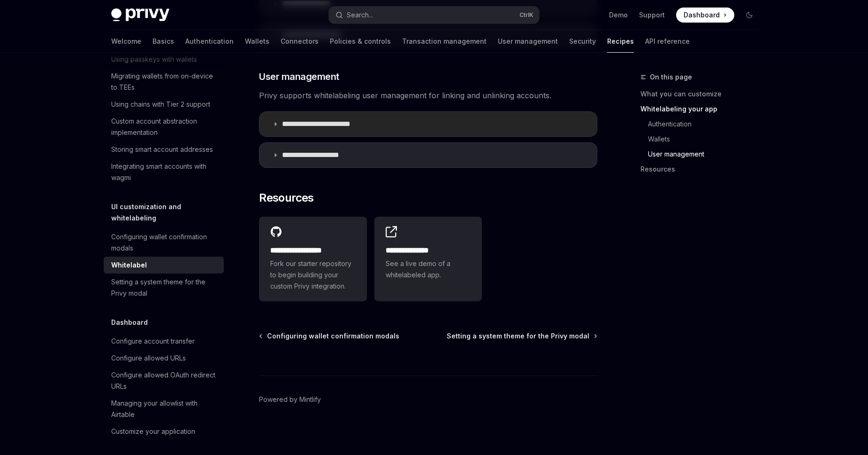  Describe the element at coordinates (652, 15) in the screenshot. I see `a: Support` at that location.